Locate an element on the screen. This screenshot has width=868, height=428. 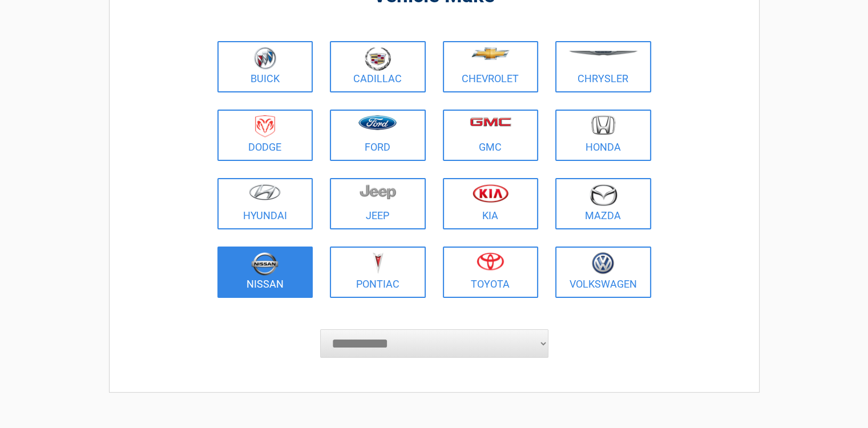
img: hyundai is located at coordinates (265, 192).